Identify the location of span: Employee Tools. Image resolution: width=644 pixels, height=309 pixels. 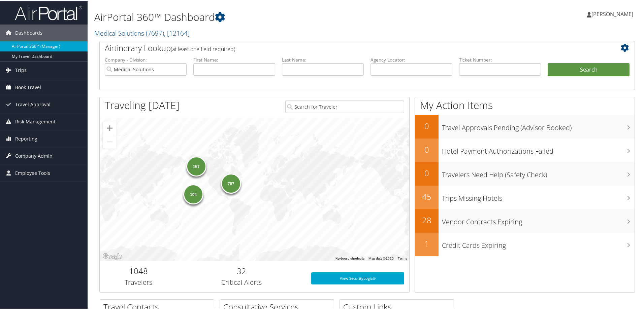
(32, 173).